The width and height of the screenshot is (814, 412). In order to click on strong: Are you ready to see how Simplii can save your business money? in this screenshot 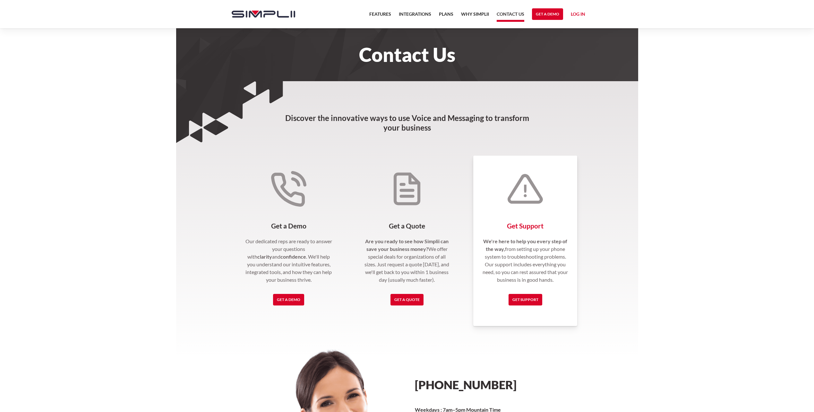, I will do `click(407, 245)`.